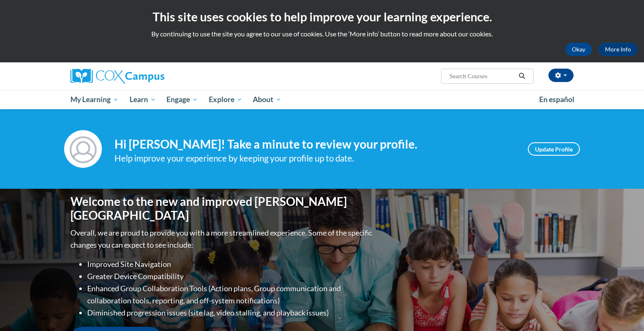 This screenshot has height=331, width=644. I want to click on div: Main menu, so click(322, 100).